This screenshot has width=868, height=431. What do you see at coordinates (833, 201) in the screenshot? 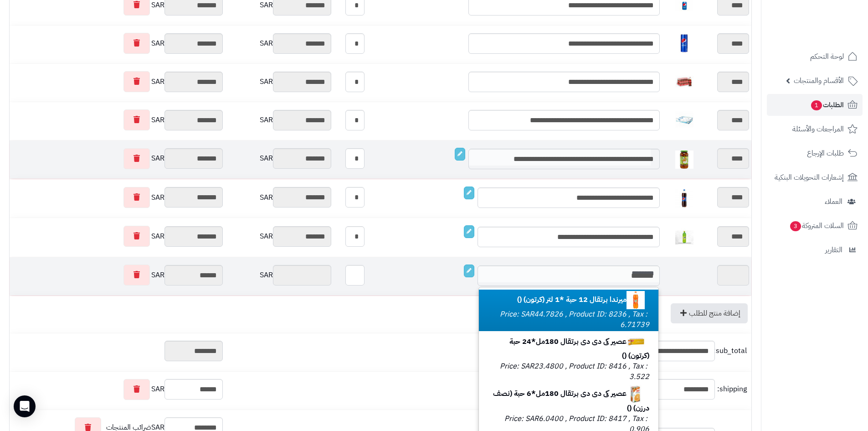
I see `span: العملاء` at bounding box center [833, 201].